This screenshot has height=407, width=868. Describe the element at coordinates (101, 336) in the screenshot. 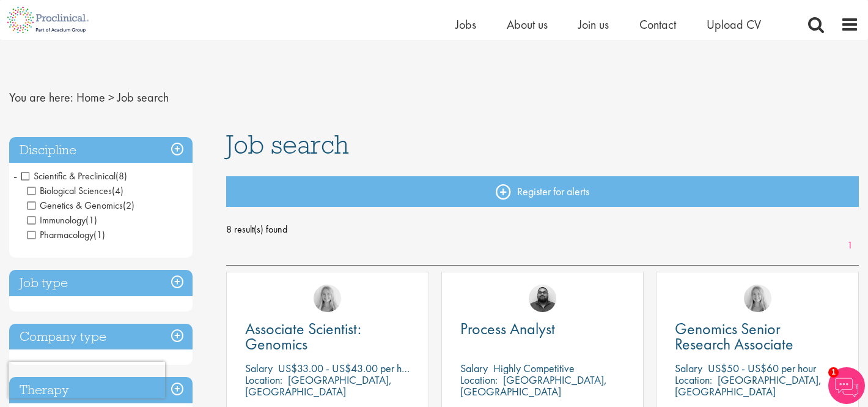

I see `div: Company type` at that location.